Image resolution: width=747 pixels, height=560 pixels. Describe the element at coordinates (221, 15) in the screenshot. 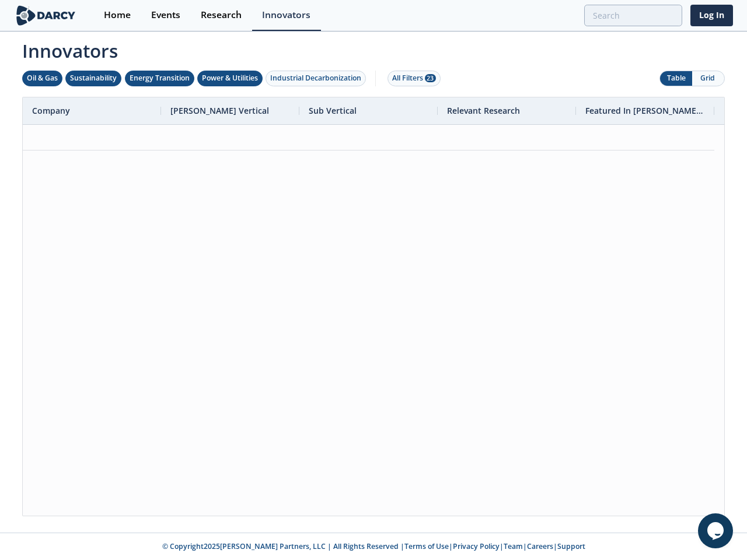

I see `div: Research` at that location.